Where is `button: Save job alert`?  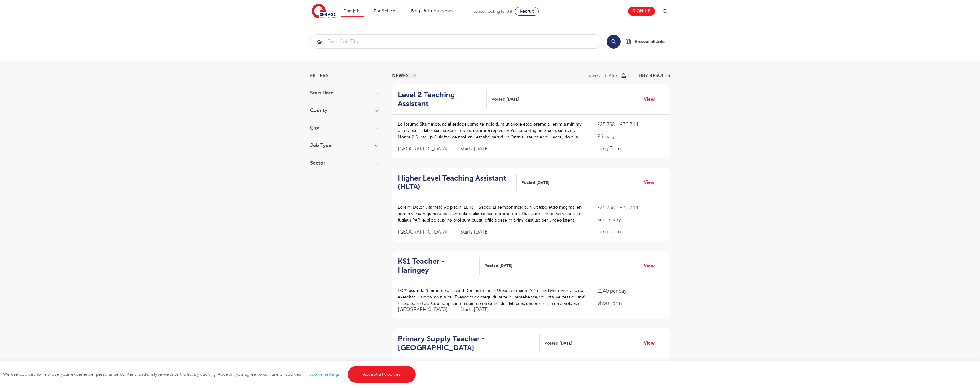 button: Save job alert is located at coordinates (607, 75).